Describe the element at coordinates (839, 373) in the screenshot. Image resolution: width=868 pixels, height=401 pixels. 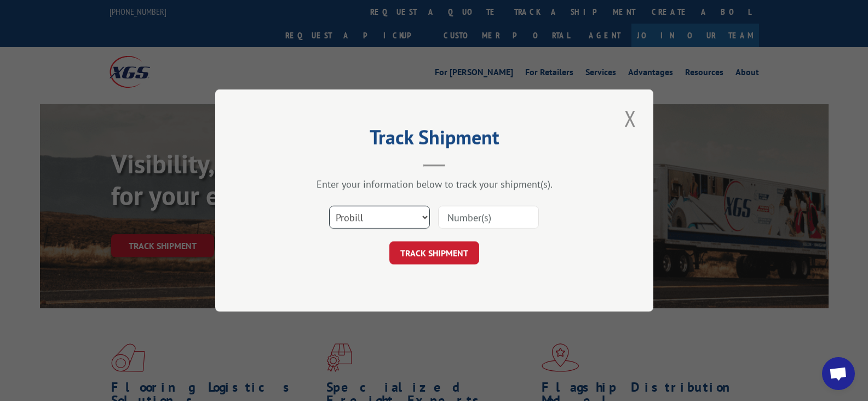
I see `a: Open chat` at that location.